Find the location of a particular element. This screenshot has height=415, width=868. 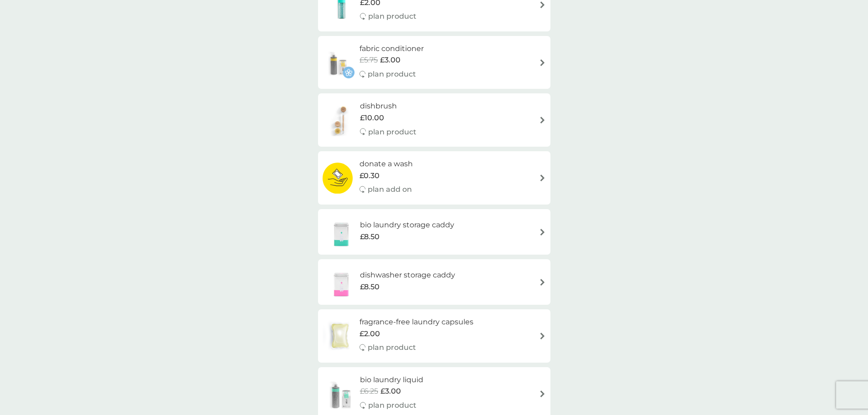

h6: donate a wash is located at coordinates (386, 164).